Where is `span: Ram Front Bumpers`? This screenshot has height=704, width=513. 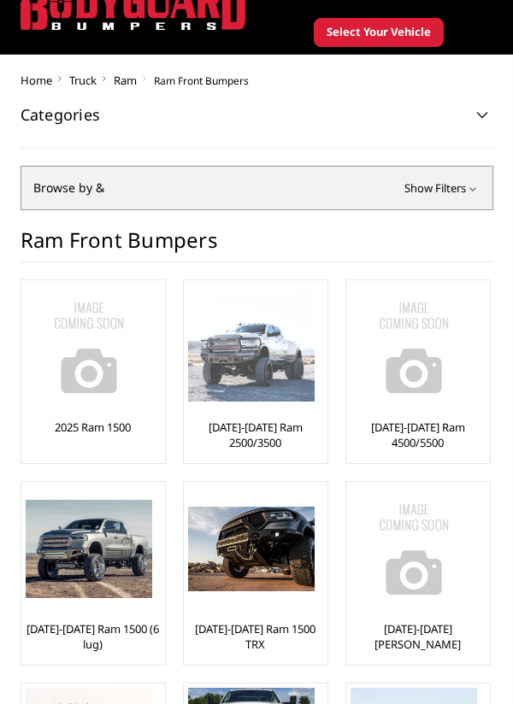 span: Ram Front Bumpers is located at coordinates (201, 80).